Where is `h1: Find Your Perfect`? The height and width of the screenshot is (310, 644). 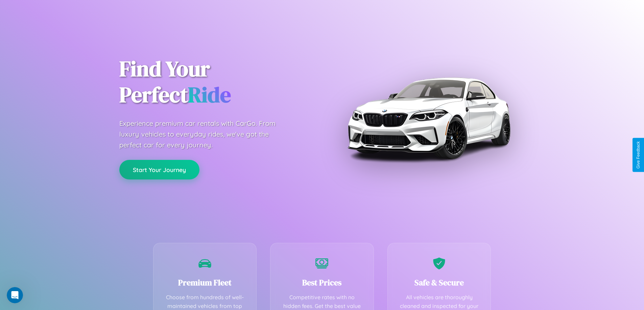
h1: Find Your Perfect is located at coordinates (216, 82).